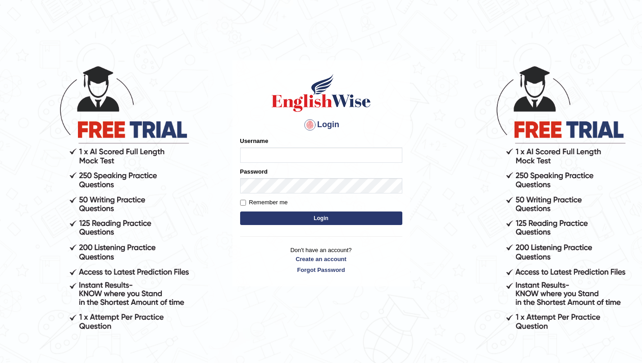 Image resolution: width=642 pixels, height=363 pixels. I want to click on h4: Login, so click(321, 125).